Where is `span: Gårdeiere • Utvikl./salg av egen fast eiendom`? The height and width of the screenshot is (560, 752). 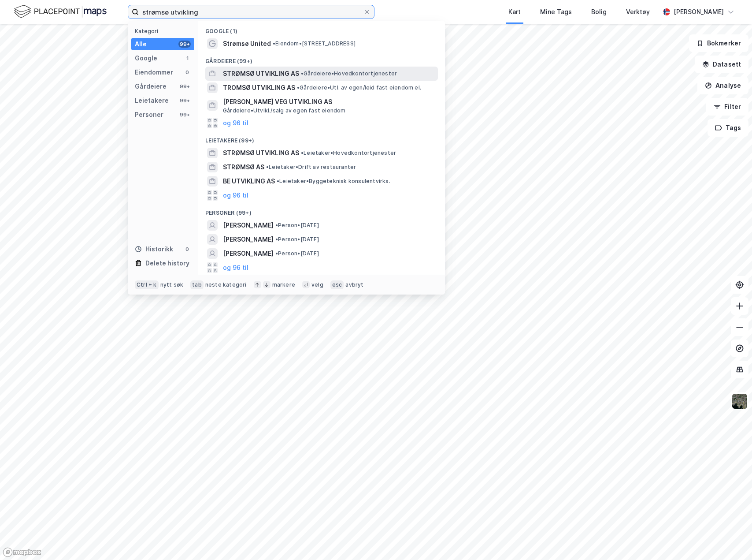 span: Gårdeiere • Utvikl./salg av egen fast eiendom is located at coordinates (284, 111).